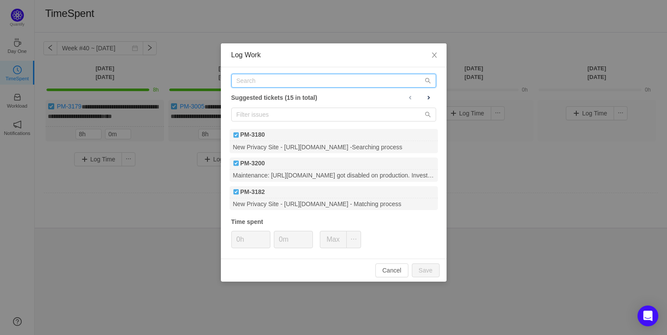 The height and width of the screenshot is (335, 667). What do you see at coordinates (334, 98) in the screenshot?
I see `div: Suggested tickets (15 in total)` at bounding box center [334, 98].